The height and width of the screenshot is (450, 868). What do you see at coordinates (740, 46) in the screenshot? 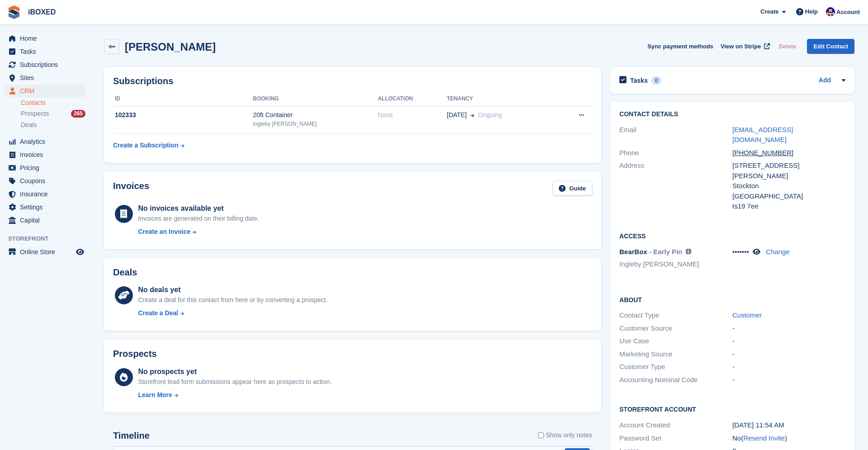
I see `span: View on Stripe` at bounding box center [740, 46].